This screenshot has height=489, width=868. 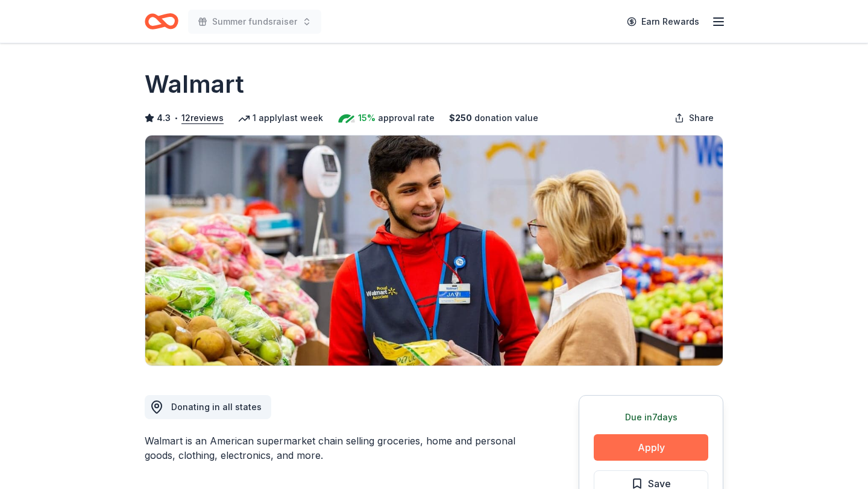 I want to click on span: Summer fundsraiser, so click(x=254, y=22).